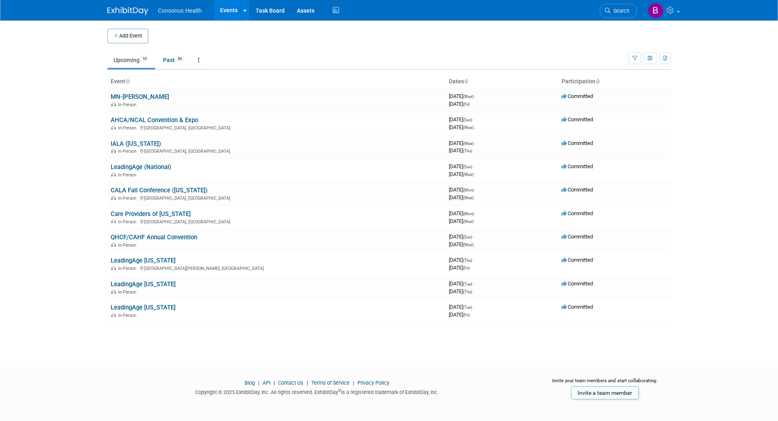 Image resolution: width=778 pixels, height=421 pixels. Describe the element at coordinates (618, 11) in the screenshot. I see `a: Search` at that location.